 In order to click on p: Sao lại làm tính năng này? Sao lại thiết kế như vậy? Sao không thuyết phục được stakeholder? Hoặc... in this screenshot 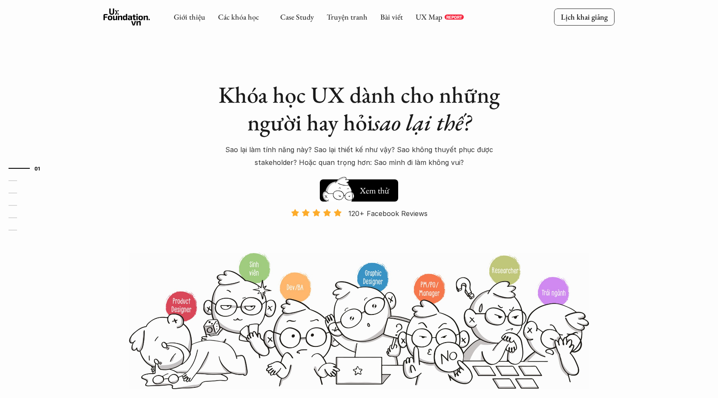, I will do `click(359, 156)`.